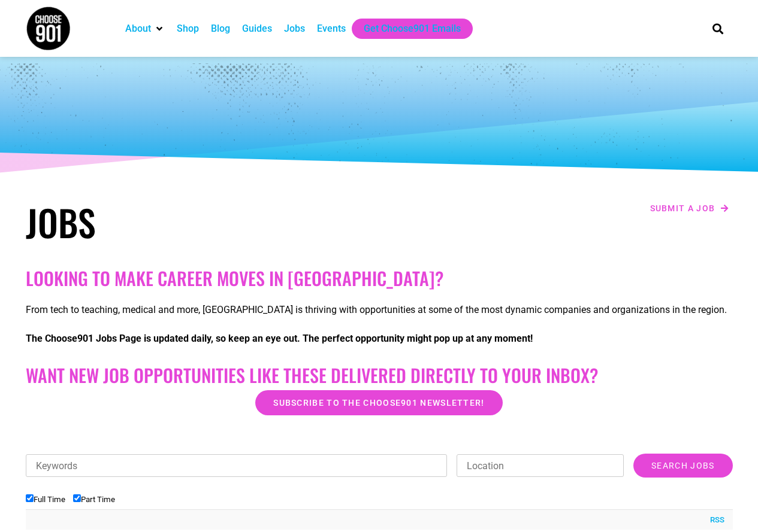 This screenshot has width=758, height=532. I want to click on a: About, so click(138, 29).